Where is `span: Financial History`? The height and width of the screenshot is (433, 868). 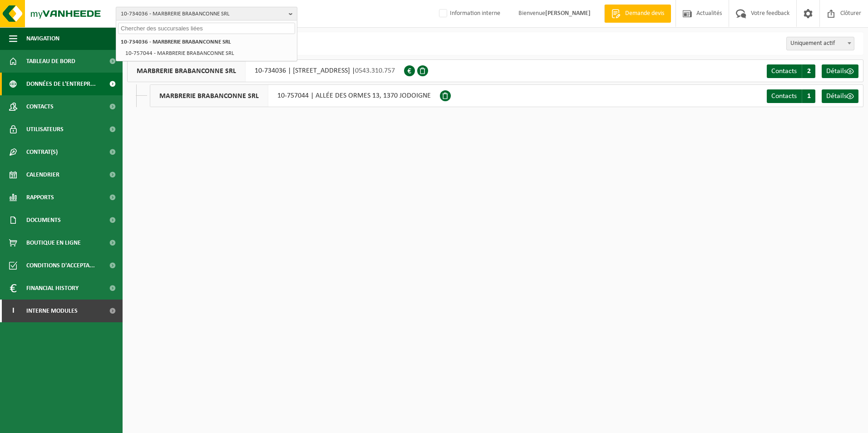
span: Financial History is located at coordinates (52, 288).